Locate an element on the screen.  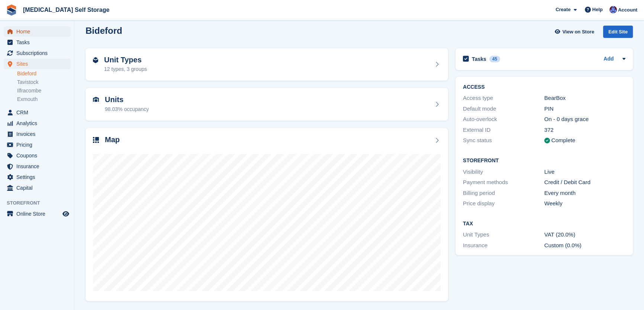
a: Exmouth is located at coordinates (43, 99).